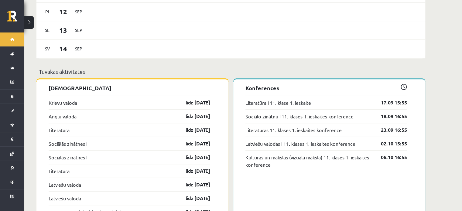  Describe the element at coordinates (63, 30) in the screenshot. I see `span: 13` at that location.